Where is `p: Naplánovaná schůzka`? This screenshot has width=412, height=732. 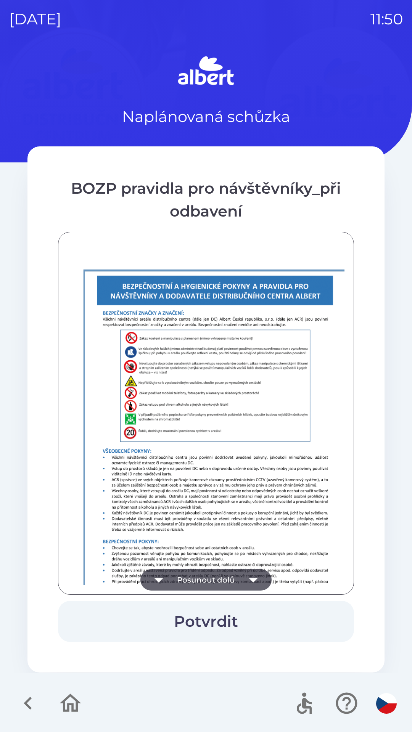 p: Naplánovaná schůzka is located at coordinates (206, 117).